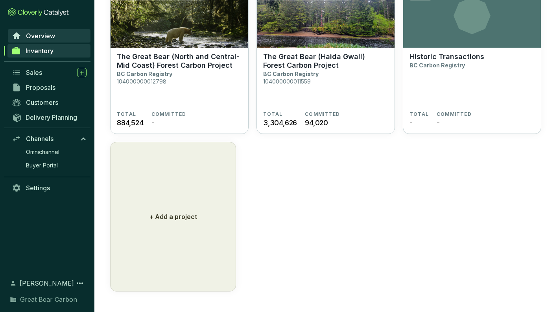  What do you see at coordinates (326, 61) in the screenshot?
I see `p: The Great Bear (Haida Gwaii) Forest Carbon Project` at bounding box center [326, 61].